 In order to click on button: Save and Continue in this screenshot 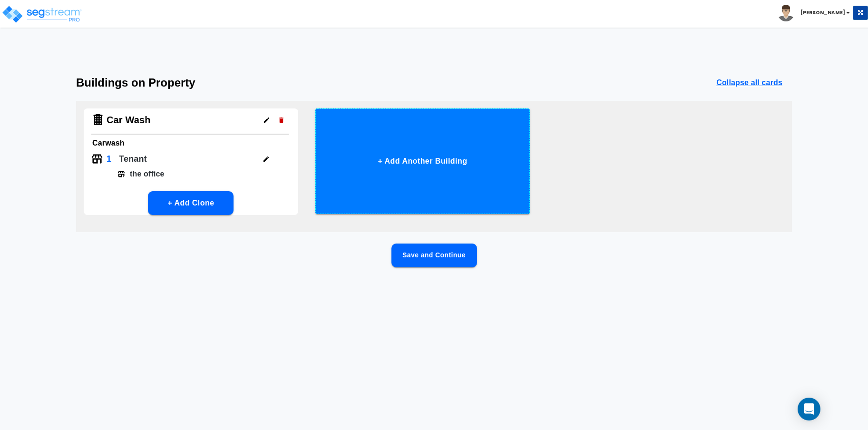, I will do `click(434, 256)`.